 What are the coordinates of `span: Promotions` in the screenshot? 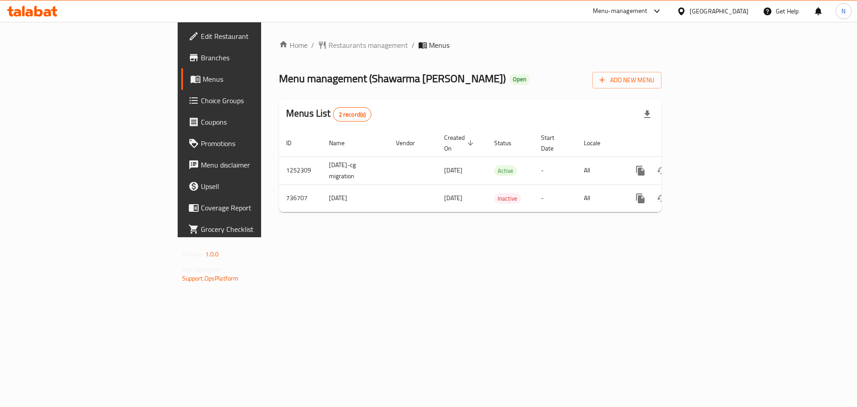 It's located at (257, 143).